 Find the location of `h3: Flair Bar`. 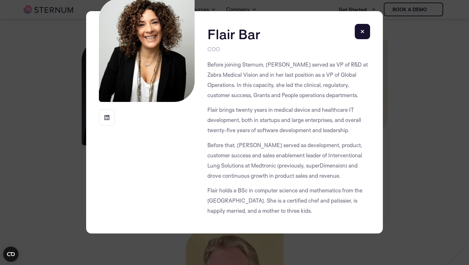

h3: Flair Bar is located at coordinates (279, 34).